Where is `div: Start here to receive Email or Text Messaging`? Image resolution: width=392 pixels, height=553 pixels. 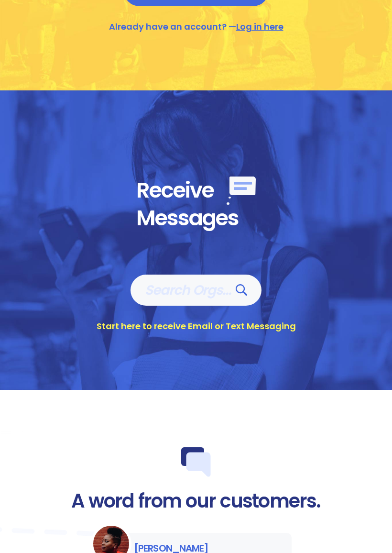
div: Start here to receive Email or Text Messaging is located at coordinates (196, 326).